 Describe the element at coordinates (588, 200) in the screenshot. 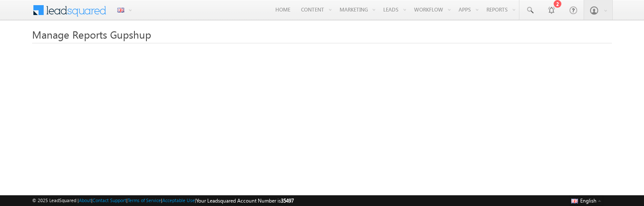

I see `span: English` at that location.